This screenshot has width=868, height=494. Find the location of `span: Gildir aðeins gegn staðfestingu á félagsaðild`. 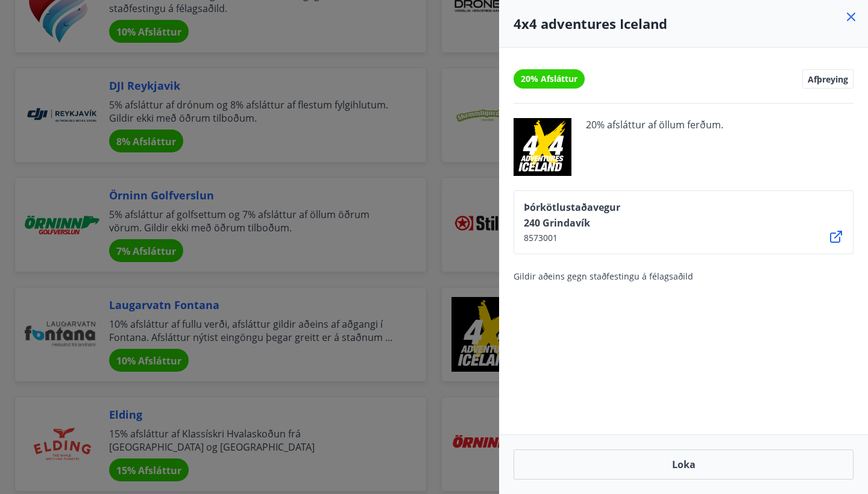

span: Gildir aðeins gegn staðfestingu á félagsaðild is located at coordinates (603, 276).